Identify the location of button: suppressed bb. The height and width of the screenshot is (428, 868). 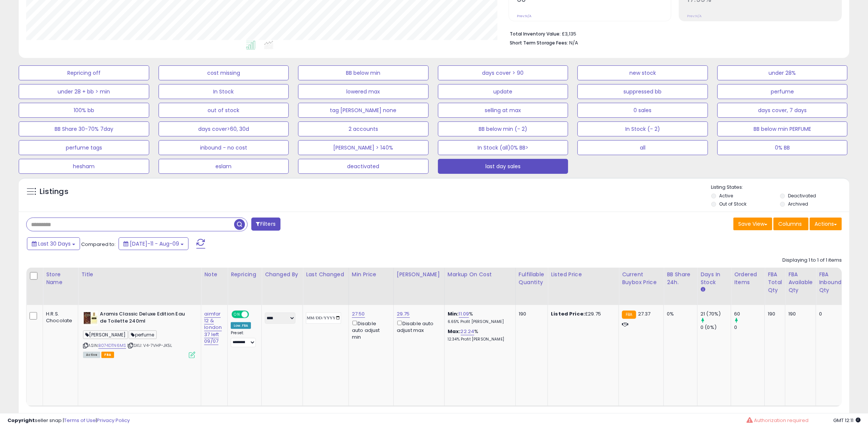
(643, 92).